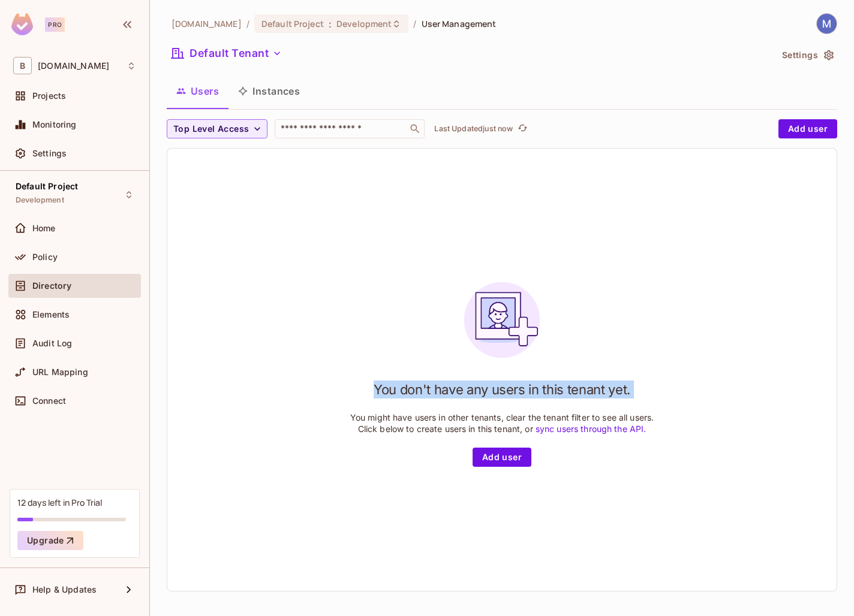 This screenshot has height=616, width=854. I want to click on span: B, so click(23, 66).